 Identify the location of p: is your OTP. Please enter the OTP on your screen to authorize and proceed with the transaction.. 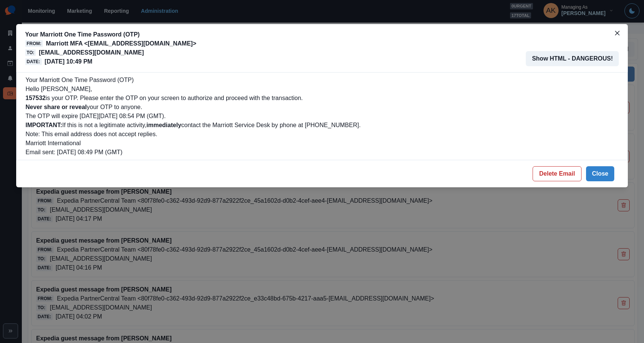
(322, 98).